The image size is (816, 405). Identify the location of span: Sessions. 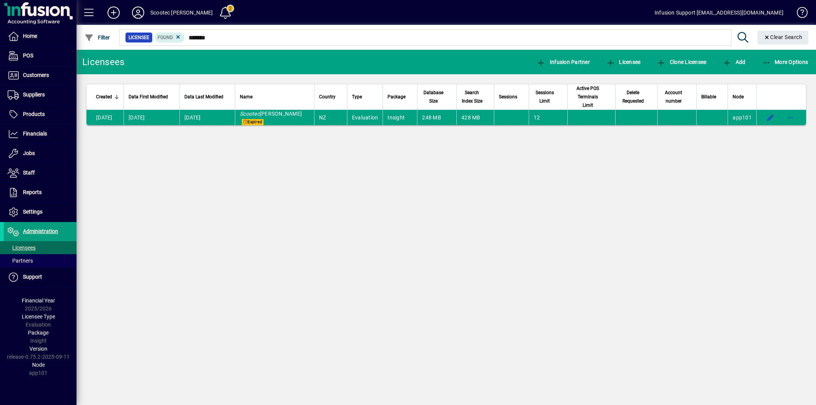
(508, 97).